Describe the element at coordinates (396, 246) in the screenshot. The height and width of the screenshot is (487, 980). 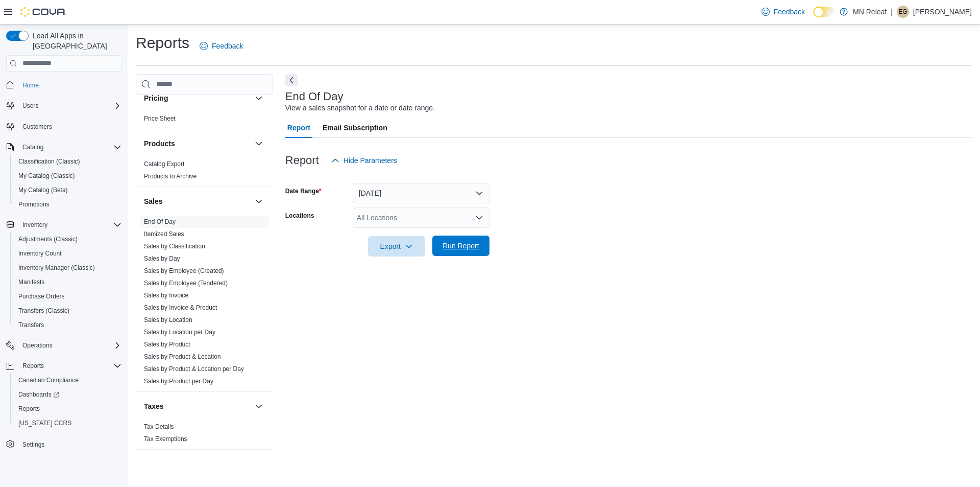
I see `span: Export` at that location.